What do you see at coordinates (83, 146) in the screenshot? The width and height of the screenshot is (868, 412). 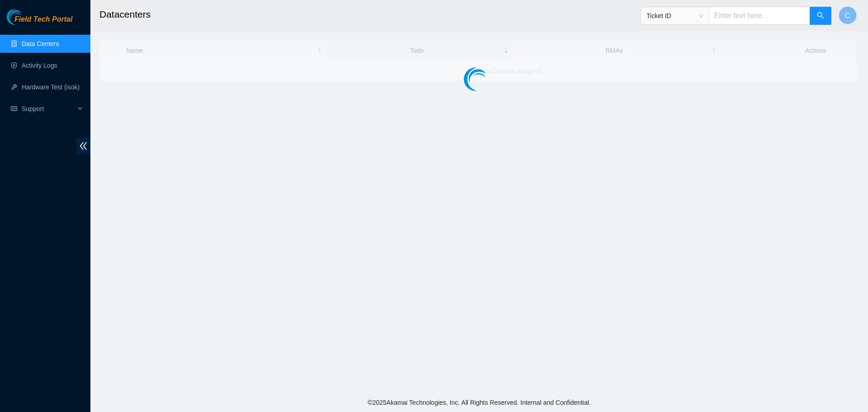 I see `span: double-left` at bounding box center [83, 146].